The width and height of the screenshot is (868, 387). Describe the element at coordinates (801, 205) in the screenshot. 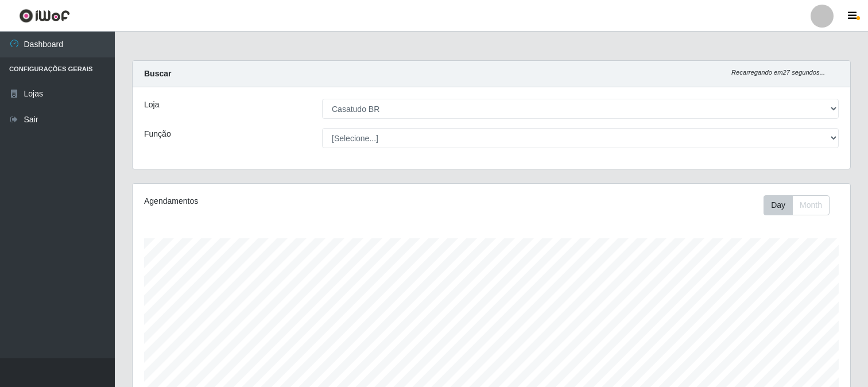

I see `div: Toolbar with button groups` at that location.